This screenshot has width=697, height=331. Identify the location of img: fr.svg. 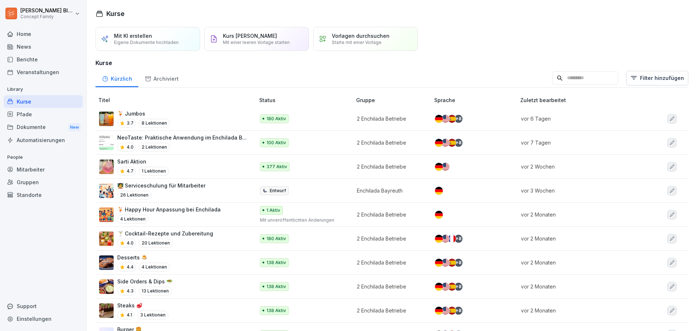
(452, 239).